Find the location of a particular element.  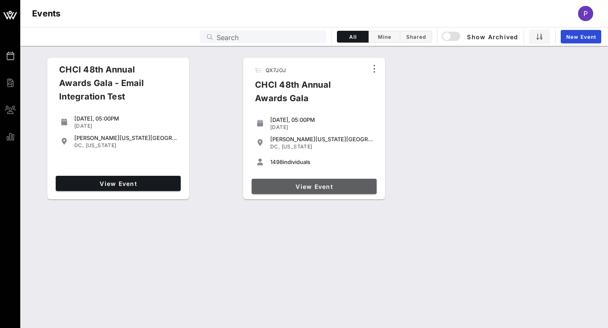

div: CHCI 48th Annual Awards Gala is located at coordinates (308, 95).